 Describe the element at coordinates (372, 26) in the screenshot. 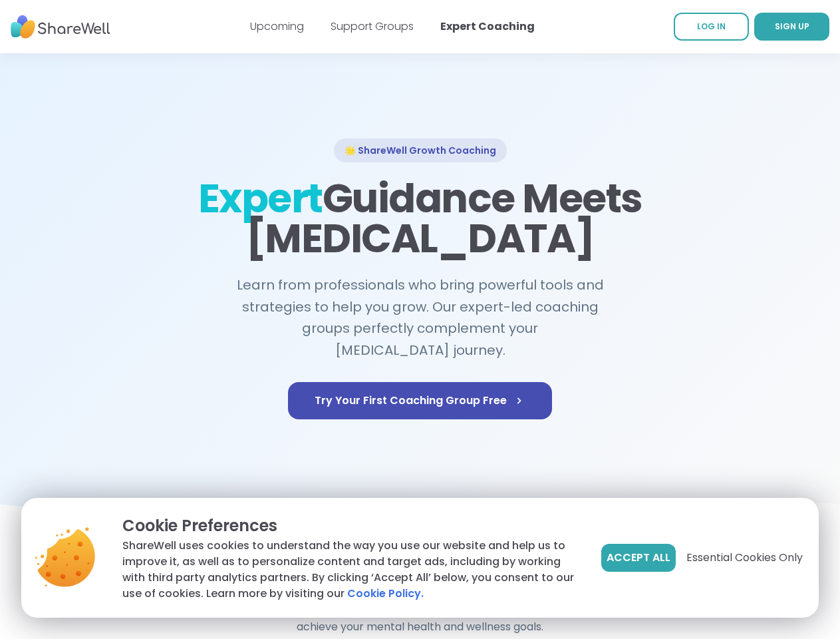

I see `a: Support Groups` at that location.